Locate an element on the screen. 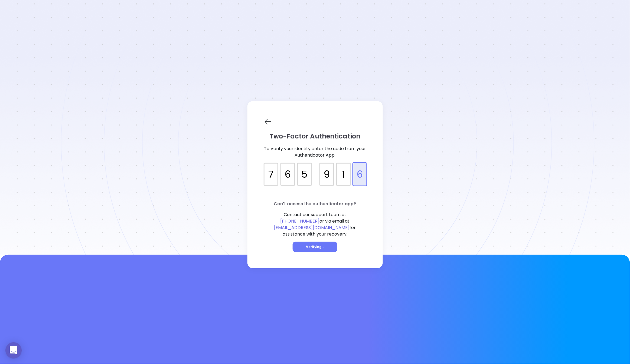 The image size is (630, 364). div: 6 is located at coordinates (360, 174).